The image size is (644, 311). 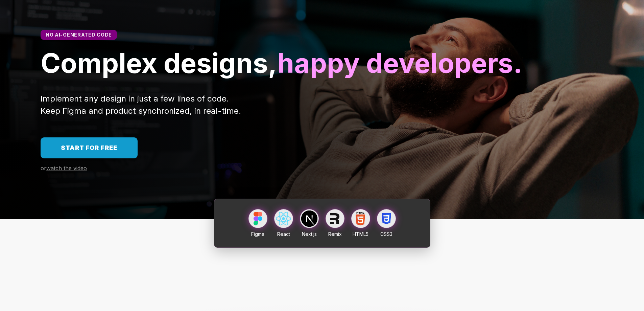 I want to click on span: Implement any design in just a few lines of code. Keep Figma and product synchronized, in real-time., so click(x=141, y=105).